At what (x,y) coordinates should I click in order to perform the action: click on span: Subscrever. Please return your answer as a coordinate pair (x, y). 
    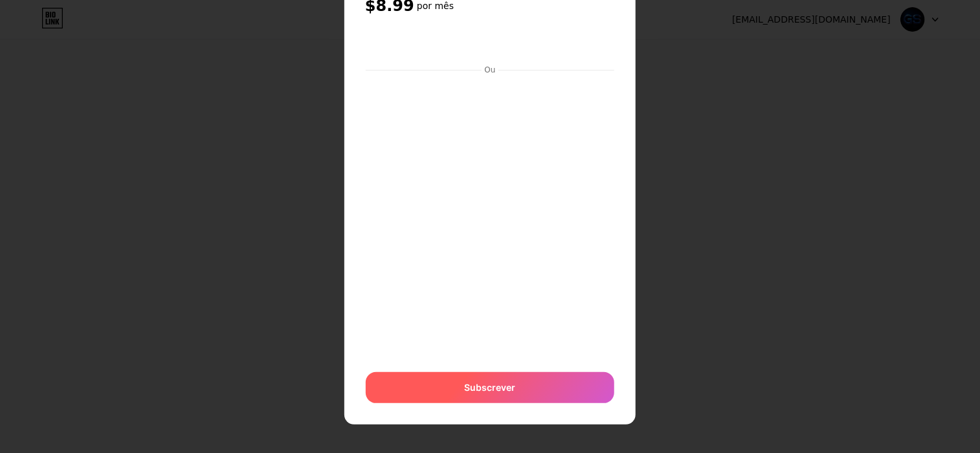
    Looking at the image, I should click on (490, 387).